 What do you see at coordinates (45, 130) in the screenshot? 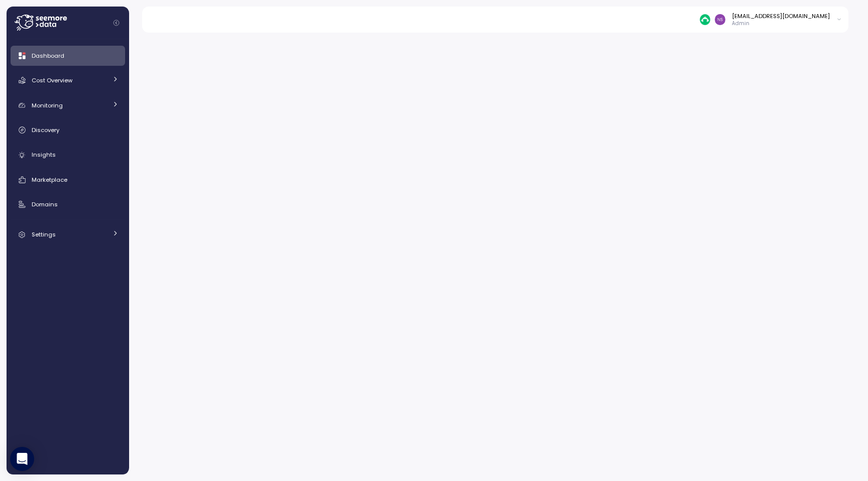
I see `span: Discovery` at bounding box center [45, 130].